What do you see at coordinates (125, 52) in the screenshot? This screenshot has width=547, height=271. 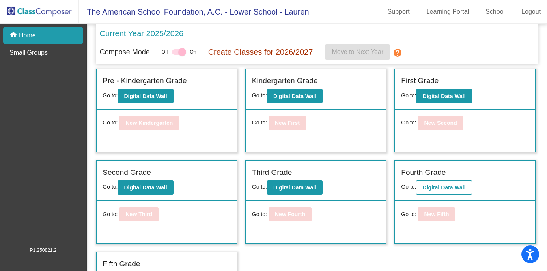 I see `p: Compose Mode` at bounding box center [125, 52].